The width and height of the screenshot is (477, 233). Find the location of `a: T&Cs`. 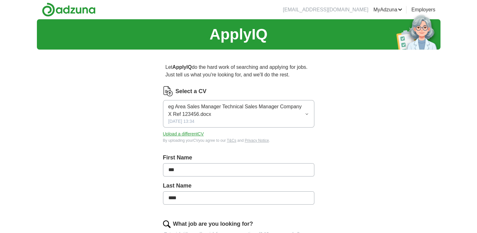

a: T&Cs is located at coordinates (231, 140).